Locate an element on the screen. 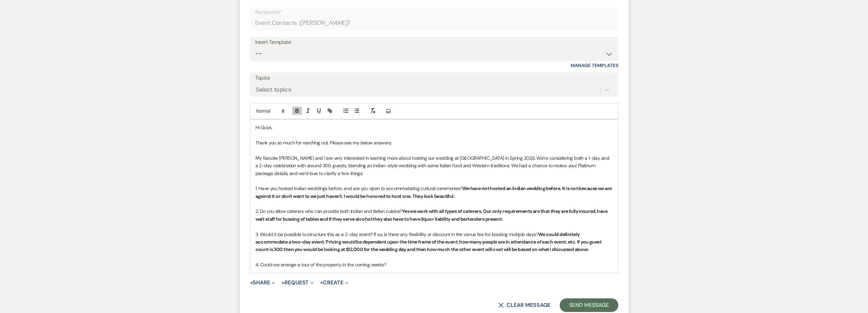  div: Insert Template is located at coordinates (434, 42).